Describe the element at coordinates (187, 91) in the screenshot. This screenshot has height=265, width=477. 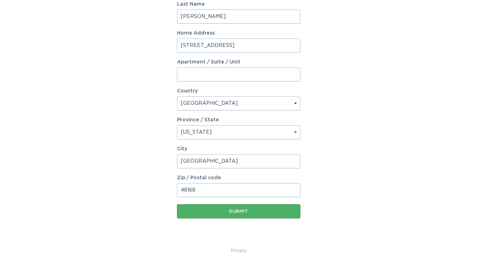
I see `label: Country` at that location.